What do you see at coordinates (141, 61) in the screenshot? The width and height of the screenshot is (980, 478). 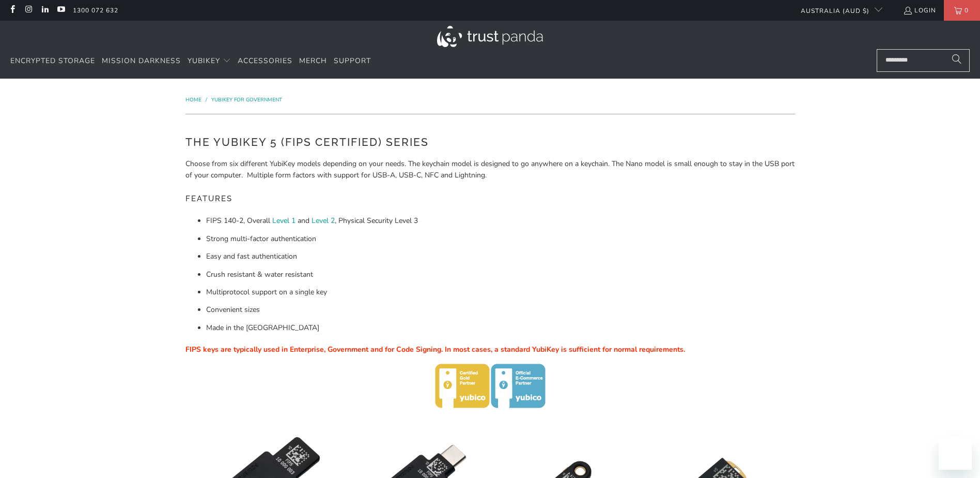 I see `a: Mission Darkness` at bounding box center [141, 61].